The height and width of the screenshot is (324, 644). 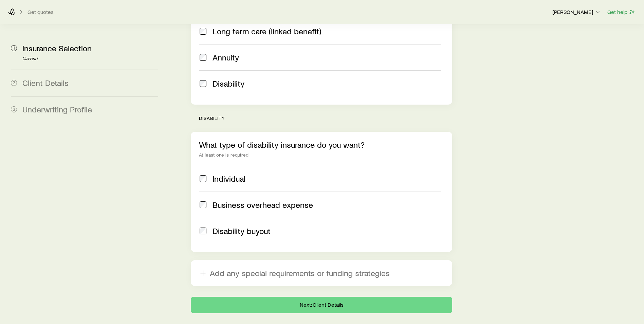 What do you see at coordinates (229, 83) in the screenshot?
I see `span: Disability` at bounding box center [229, 83].